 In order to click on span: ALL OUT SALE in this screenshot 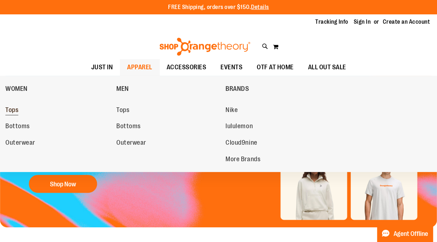, I will do `click(327, 67)`.